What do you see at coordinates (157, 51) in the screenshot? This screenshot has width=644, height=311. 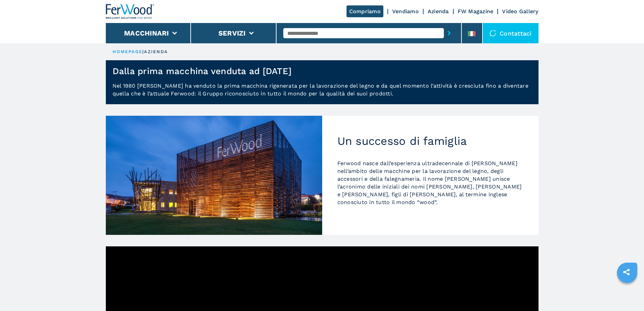 I see `p: azienda` at bounding box center [157, 51].